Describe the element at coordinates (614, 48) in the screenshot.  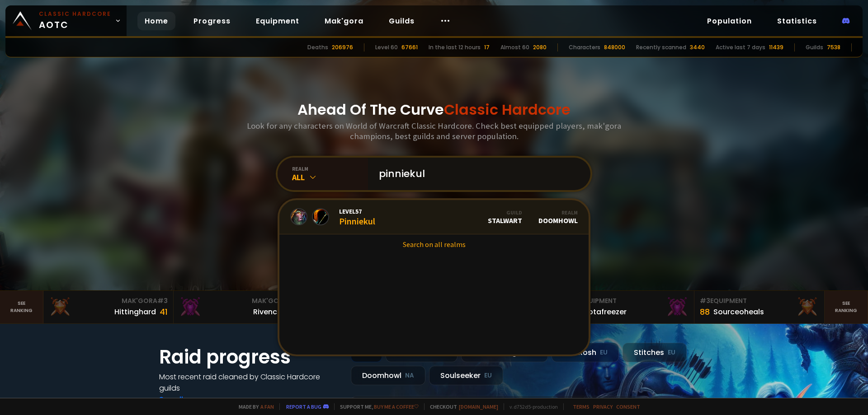
I see `div: 848000` at that location.